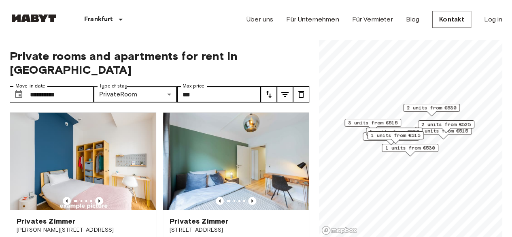 The height and width of the screenshot is (237, 512). What do you see at coordinates (432, 108) in the screenshot?
I see `span: 2 units from €530` at bounding box center [432, 108].